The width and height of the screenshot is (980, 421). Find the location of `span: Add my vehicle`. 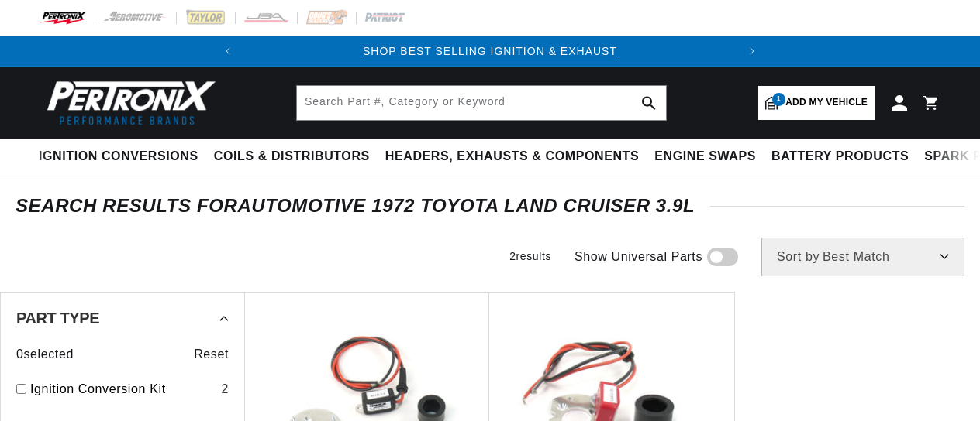

span: Add my vehicle is located at coordinates (827, 102).